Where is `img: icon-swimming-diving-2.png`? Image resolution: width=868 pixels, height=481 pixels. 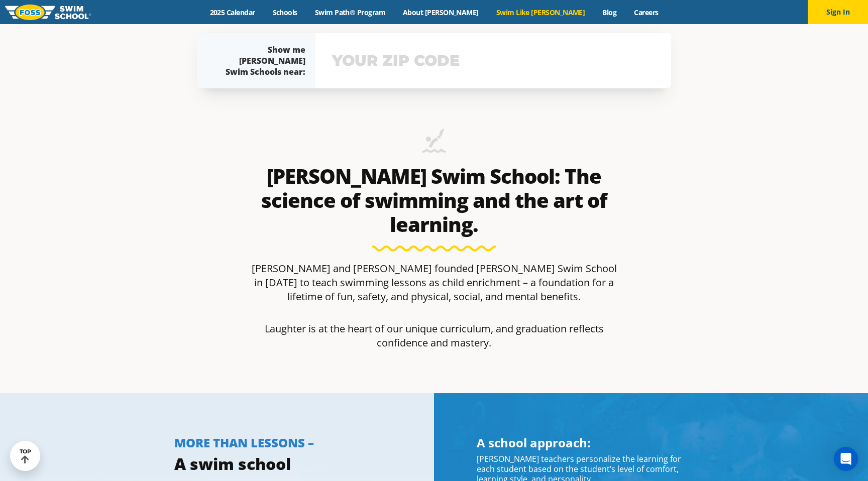 img: icon-swimming-diving-2.png is located at coordinates (434, 144).